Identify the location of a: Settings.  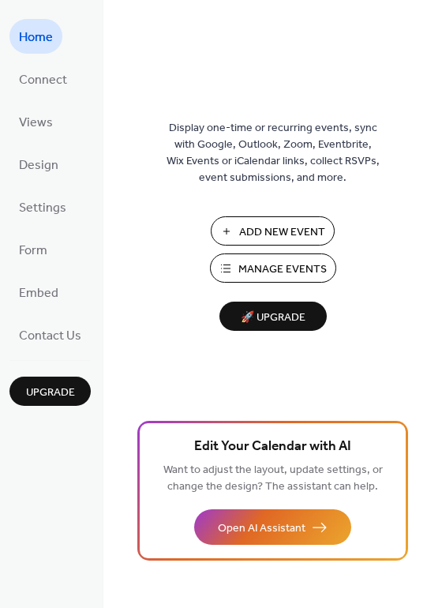
(43, 207).